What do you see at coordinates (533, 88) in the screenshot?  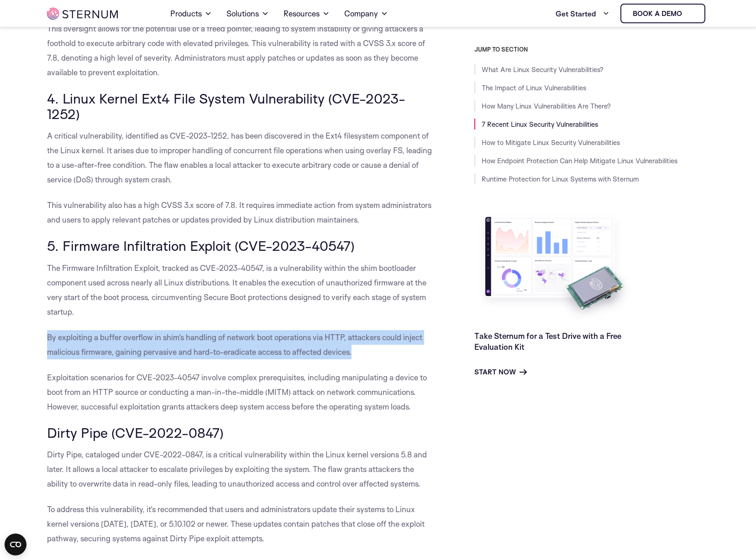 I see `a: The Impact of Linux Vulnerabilities` at bounding box center [533, 88].